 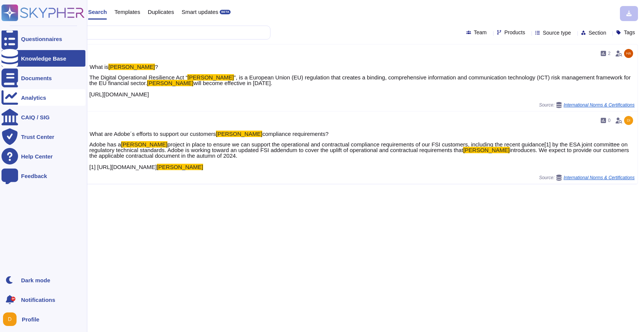 What do you see at coordinates (597, 33) in the screenshot?
I see `span: Section` at bounding box center [597, 33].